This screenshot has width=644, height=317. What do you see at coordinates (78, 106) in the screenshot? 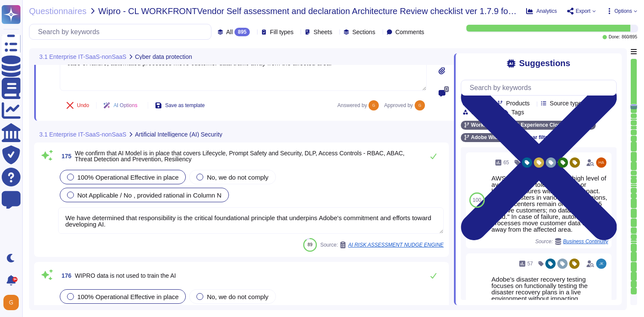
I see `button: Undo` at bounding box center [78, 106].